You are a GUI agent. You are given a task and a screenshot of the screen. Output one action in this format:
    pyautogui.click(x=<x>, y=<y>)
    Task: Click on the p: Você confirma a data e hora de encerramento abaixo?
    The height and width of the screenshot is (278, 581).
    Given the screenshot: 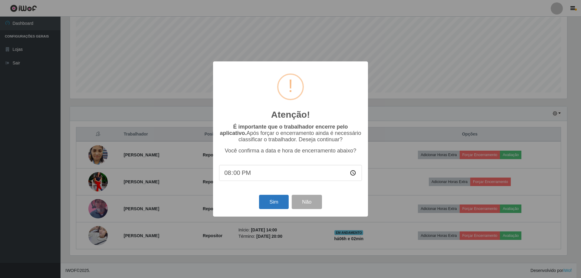 What is the action you would take?
    pyautogui.click(x=291, y=151)
    